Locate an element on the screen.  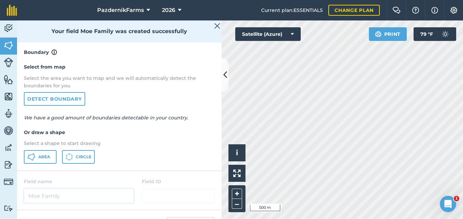
img: A question mark icon is located at coordinates (415, 10).